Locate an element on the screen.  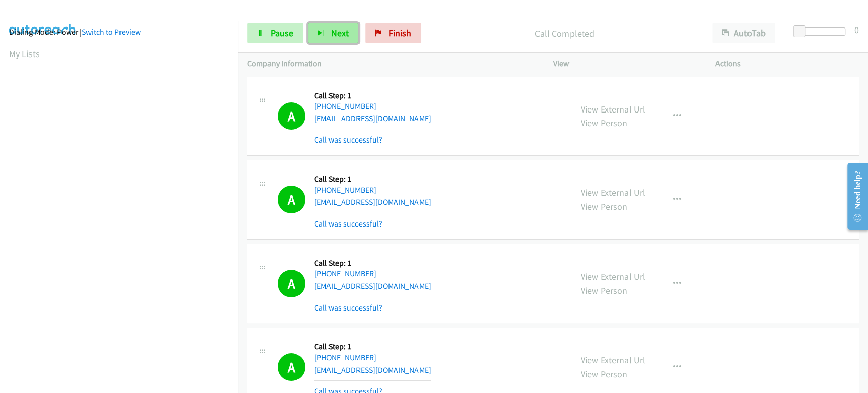
span: Pause is located at coordinates (281, 33).